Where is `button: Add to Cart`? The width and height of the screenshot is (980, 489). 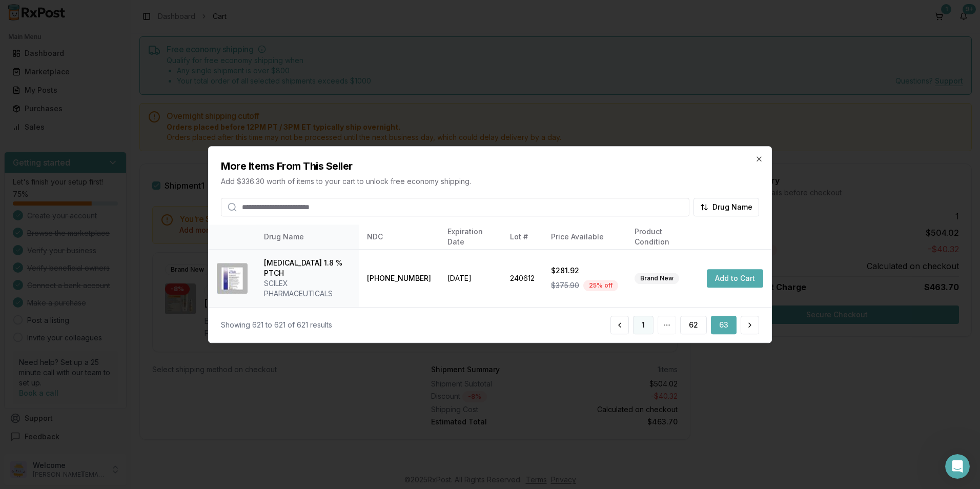
button: Add to Cart is located at coordinates (735, 278).